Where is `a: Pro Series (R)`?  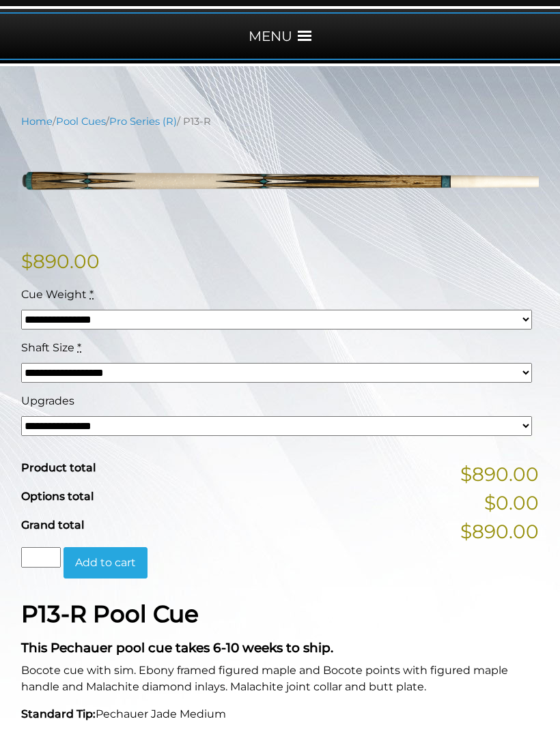 a: Pro Series (R) is located at coordinates (142, 121).